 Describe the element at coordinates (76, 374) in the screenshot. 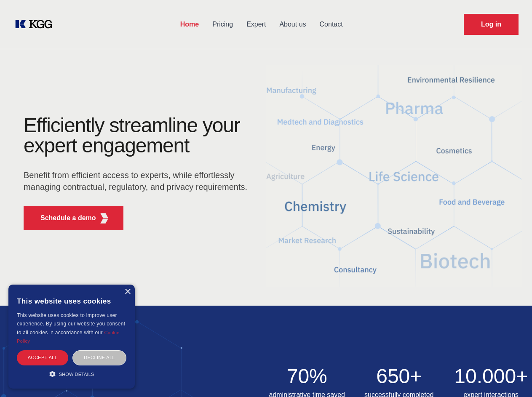

I see `span: Show details` at that location.